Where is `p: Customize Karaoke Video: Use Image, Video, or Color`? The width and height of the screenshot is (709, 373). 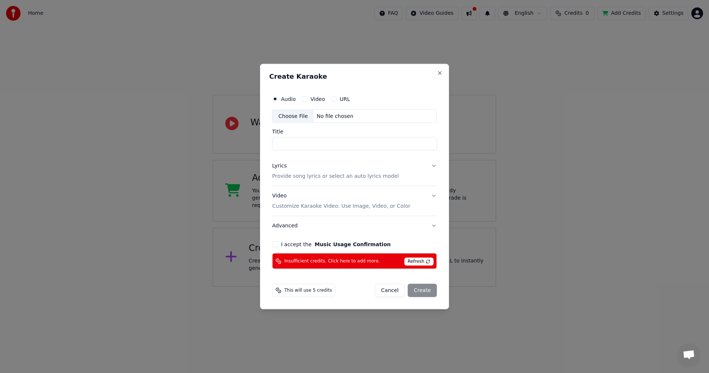
p: Customize Karaoke Video: Use Image, Video, or Color is located at coordinates (341, 206).